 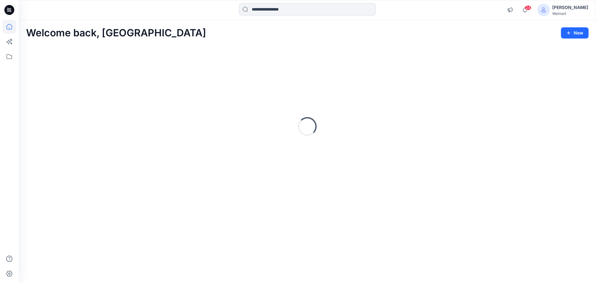 What do you see at coordinates (528, 8) in the screenshot?
I see `span: 24` at bounding box center [528, 8].